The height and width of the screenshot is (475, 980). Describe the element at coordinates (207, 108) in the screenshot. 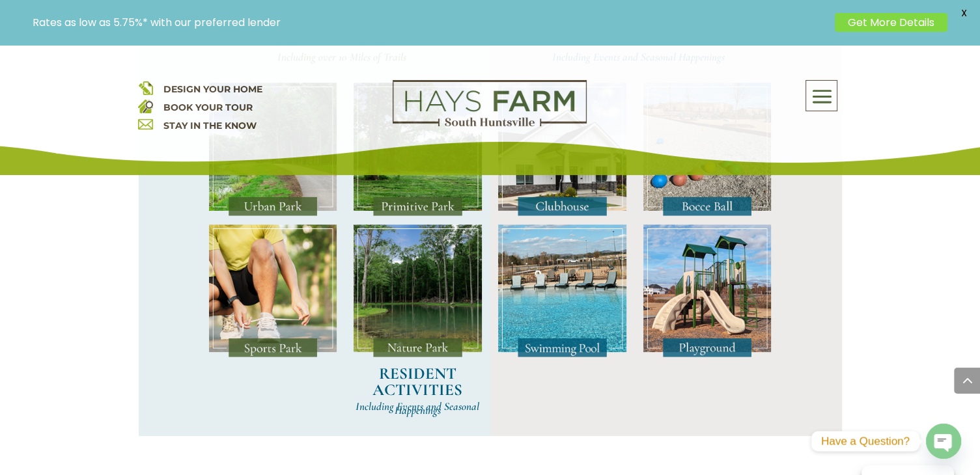

I see `a: BOOK YOUR TOUR` at that location.